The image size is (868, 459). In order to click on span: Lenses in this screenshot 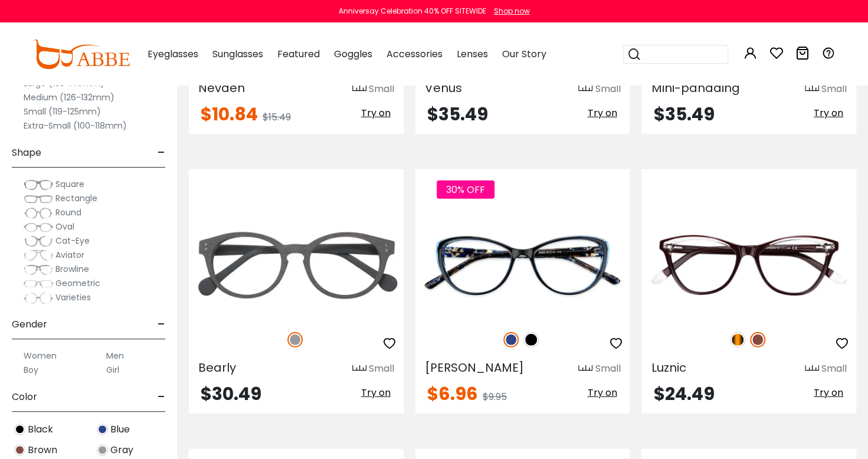, I will do `click(472, 53)`.